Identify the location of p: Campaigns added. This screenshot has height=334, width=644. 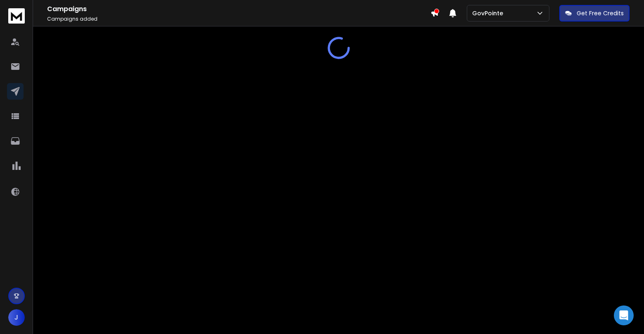
(239, 19).